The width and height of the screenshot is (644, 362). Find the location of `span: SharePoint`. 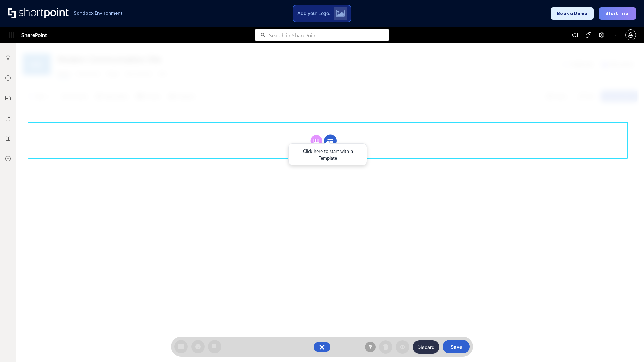

span: SharePoint is located at coordinates (34, 35).